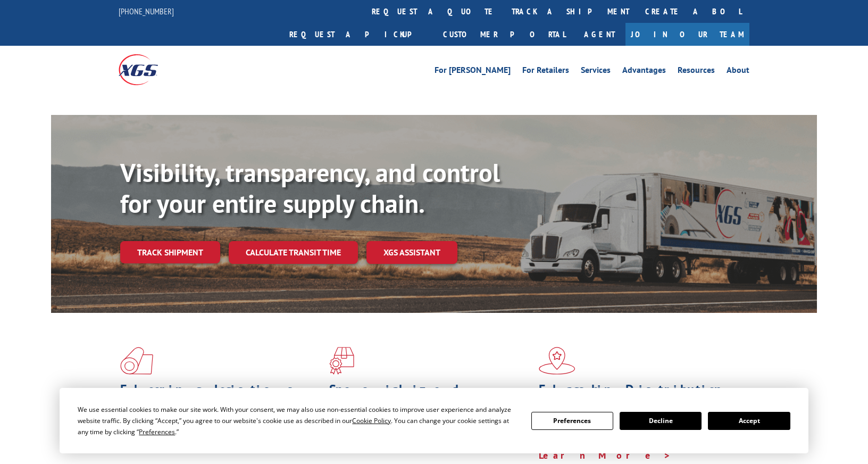  What do you see at coordinates (572, 422) in the screenshot?
I see `button: Preferences` at bounding box center [572, 422].